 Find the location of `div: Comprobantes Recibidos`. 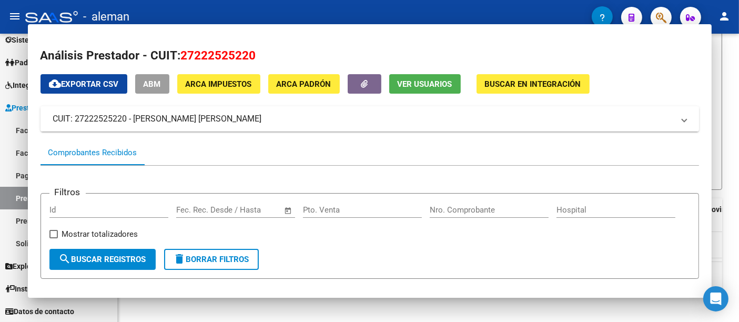

div: Comprobantes Recibidos is located at coordinates (93, 153).